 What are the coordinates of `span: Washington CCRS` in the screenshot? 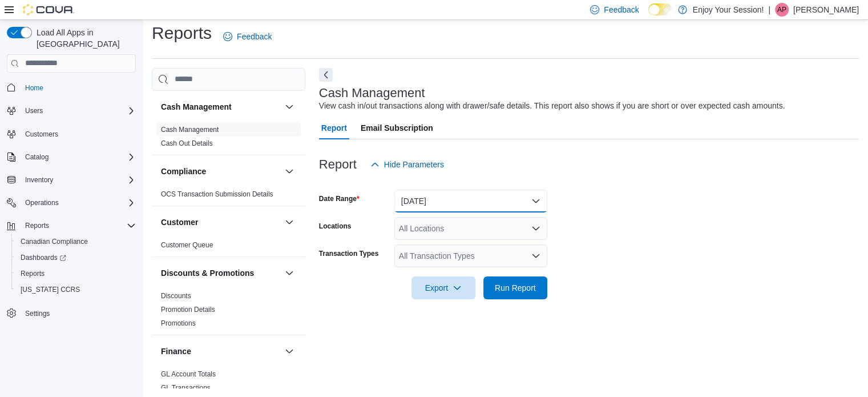 It's located at (76, 290).